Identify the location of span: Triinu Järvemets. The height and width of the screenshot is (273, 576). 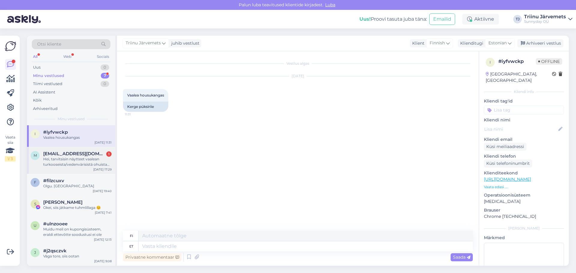
(143, 43).